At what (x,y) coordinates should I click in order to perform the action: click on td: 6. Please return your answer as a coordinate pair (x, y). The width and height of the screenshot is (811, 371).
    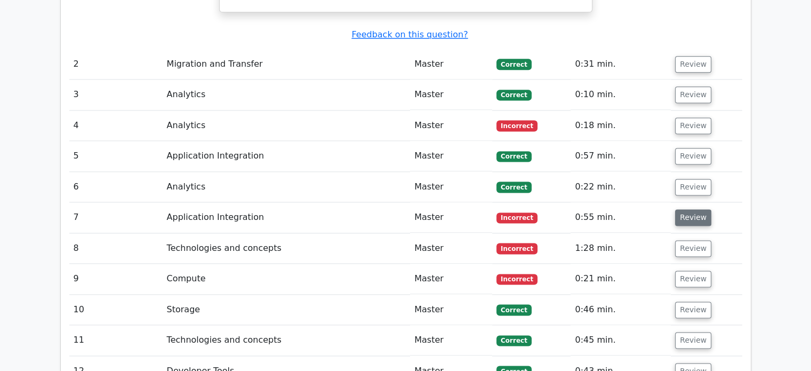
    Looking at the image, I should click on (116, 187).